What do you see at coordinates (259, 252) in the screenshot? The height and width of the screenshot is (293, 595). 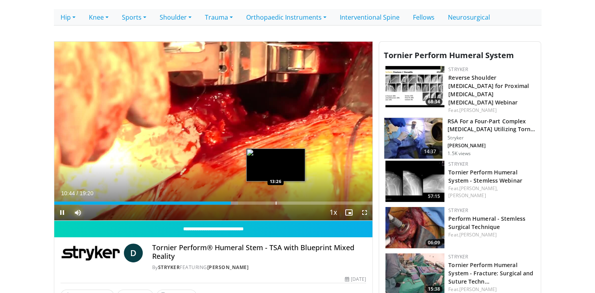 I see `h4: Tornier Perform® Humeral Stem - TSA with Blueprint Mixed Reality` at bounding box center [259, 252].